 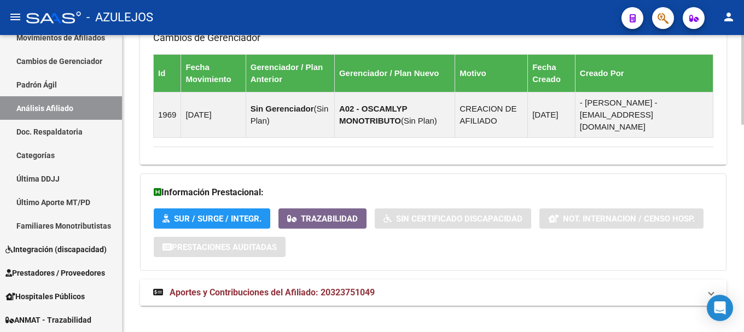 I want to click on strong: Sin Gerenciador, so click(x=282, y=108).